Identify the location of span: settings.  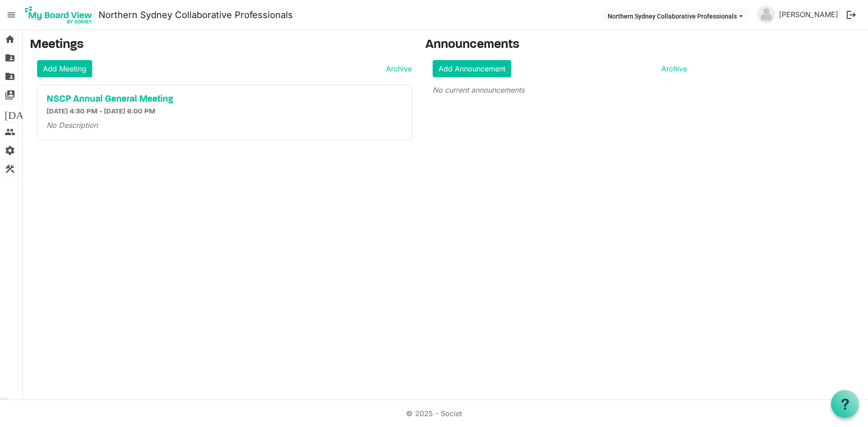
(10, 150).